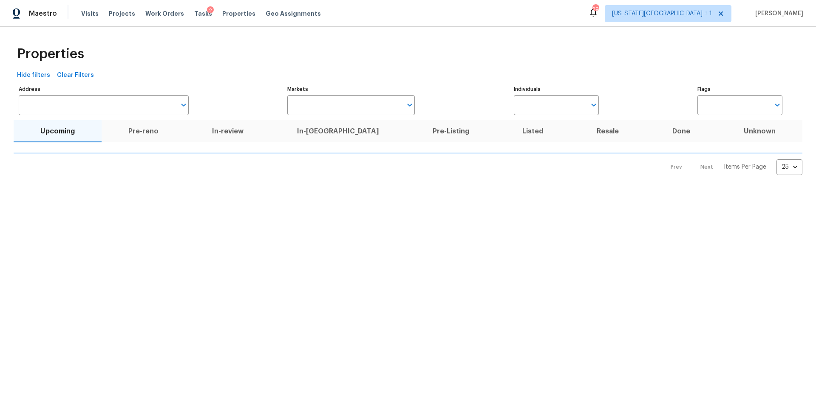  What do you see at coordinates (533, 131) in the screenshot?
I see `span: Listed` at bounding box center [533, 131].